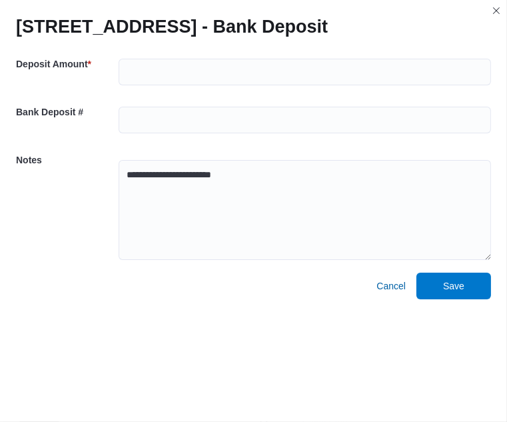  What do you see at coordinates (496, 11) in the screenshot?
I see `button: Closes this modal window` at bounding box center [496, 11].